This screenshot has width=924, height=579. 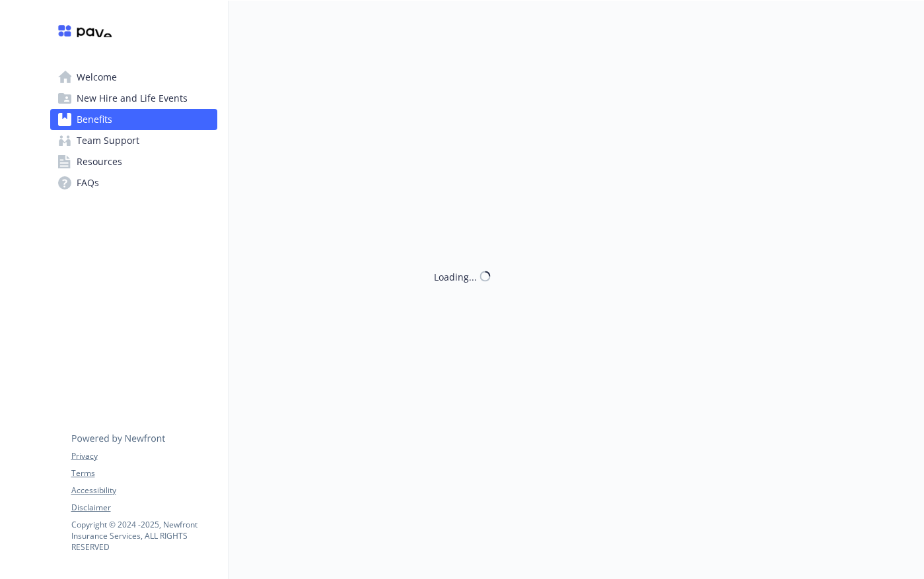 What do you see at coordinates (134, 140) in the screenshot?
I see `a: Team Support` at bounding box center [134, 140].